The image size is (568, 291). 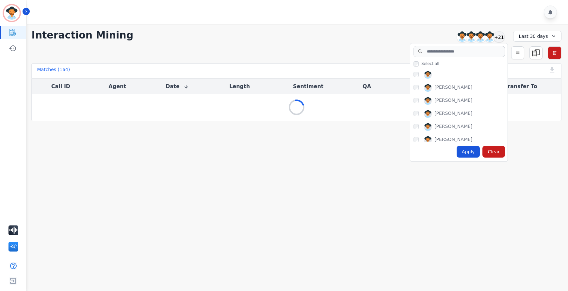 I want to click on button: Date, so click(x=177, y=87).